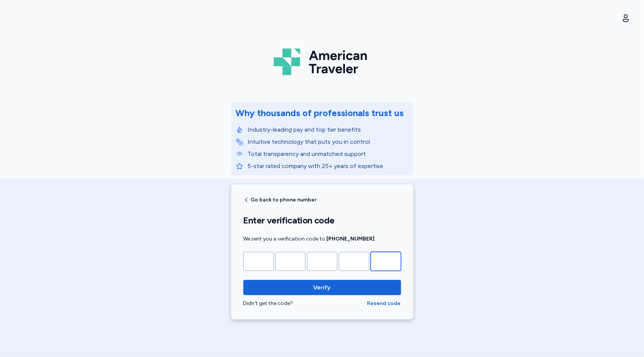 This screenshot has width=644, height=357. What do you see at coordinates (354, 261) in the screenshot?
I see `input: Please enter OTP character 4` at bounding box center [354, 261].